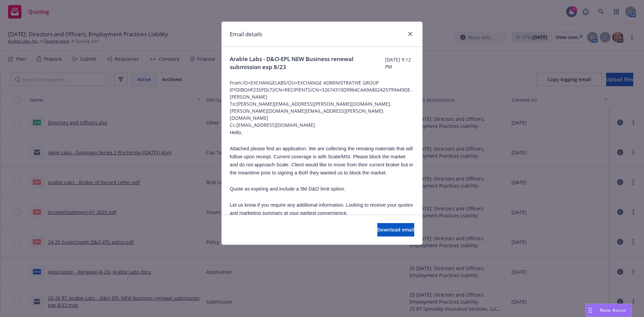 The height and width of the screenshot is (317, 644). What do you see at coordinates (321, 209) in the screenshot?
I see `span: Let us know if you require any additional information. Looking to receive your quotes and marketi...` at bounding box center [321, 209].